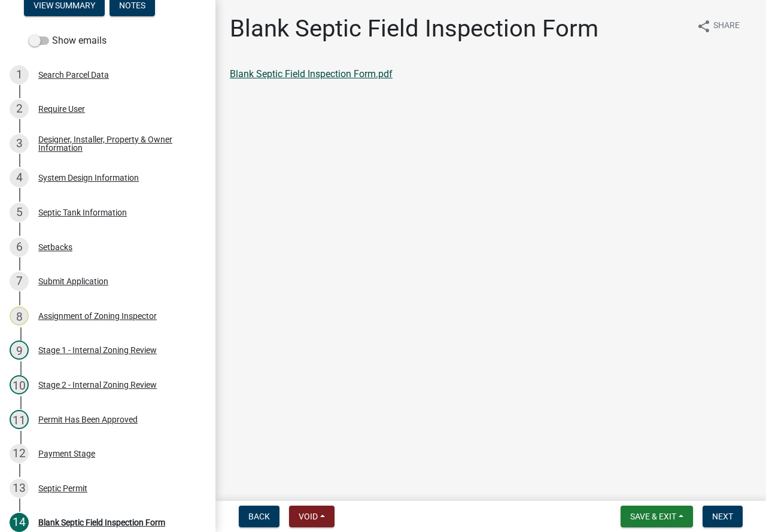  What do you see at coordinates (82, 212) in the screenshot?
I see `div: Septic Tank Information` at bounding box center [82, 212].